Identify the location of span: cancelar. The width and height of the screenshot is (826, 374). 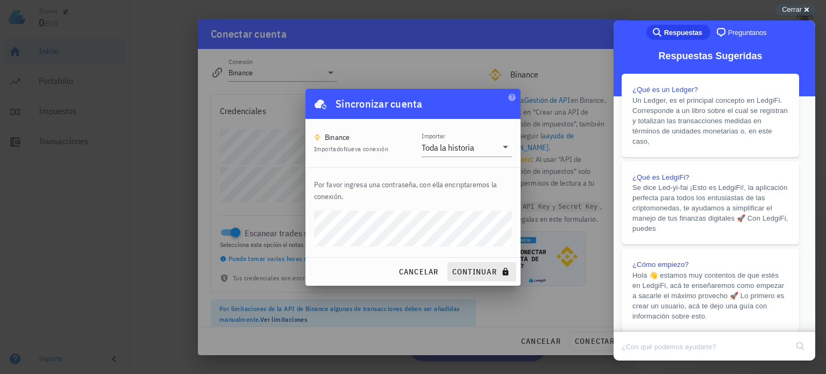
(418, 271).